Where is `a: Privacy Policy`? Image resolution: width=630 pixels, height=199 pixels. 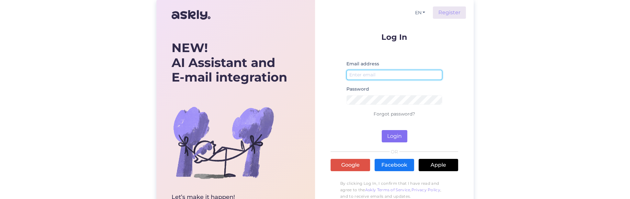 a: Privacy Policy is located at coordinates (426, 190).